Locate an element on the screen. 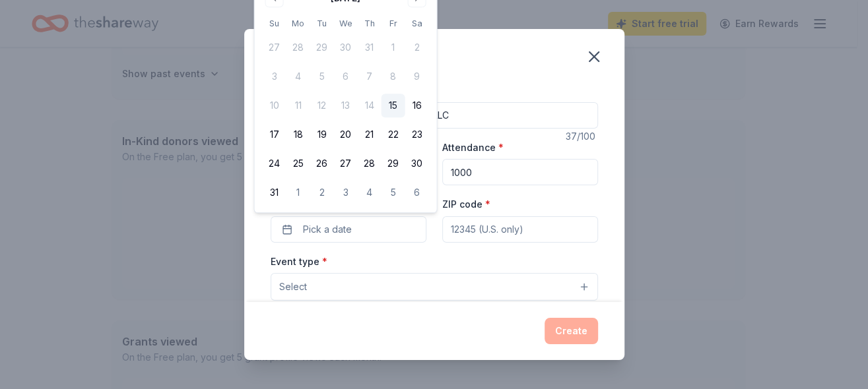 The height and width of the screenshot is (389, 868). button: 1 is located at coordinates (297, 193).